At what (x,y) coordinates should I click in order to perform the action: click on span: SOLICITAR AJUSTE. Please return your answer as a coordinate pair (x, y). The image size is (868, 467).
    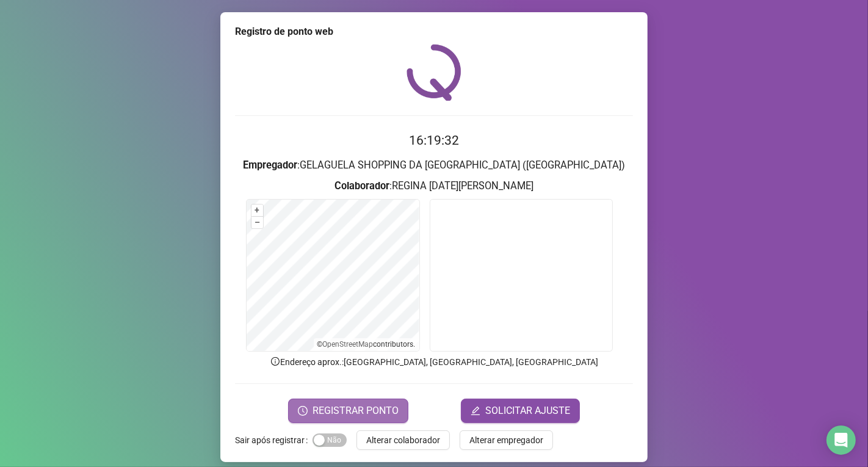
    Looking at the image, I should click on (527, 411).